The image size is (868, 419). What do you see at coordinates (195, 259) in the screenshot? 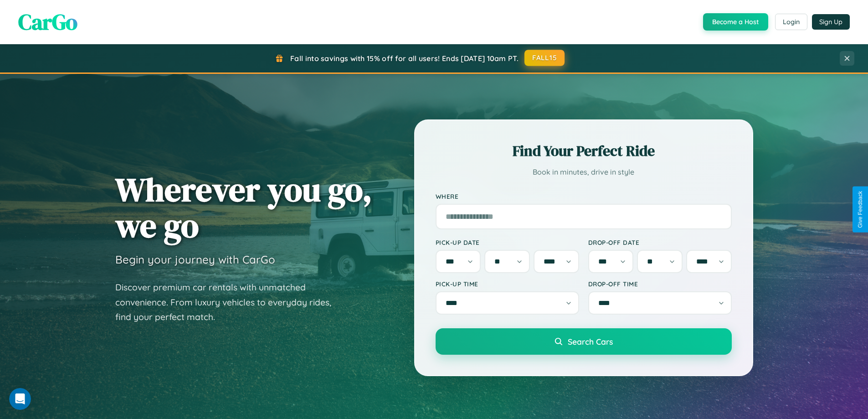
I see `h3: Begin your journey with CarGo` at bounding box center [195, 259].